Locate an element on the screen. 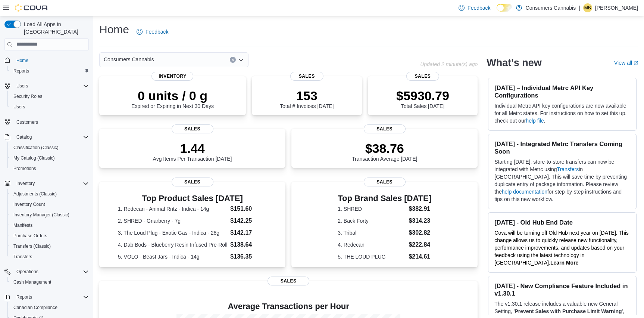 This screenshot has width=644, height=318. span: Consumers Cannabis is located at coordinates (129, 59).